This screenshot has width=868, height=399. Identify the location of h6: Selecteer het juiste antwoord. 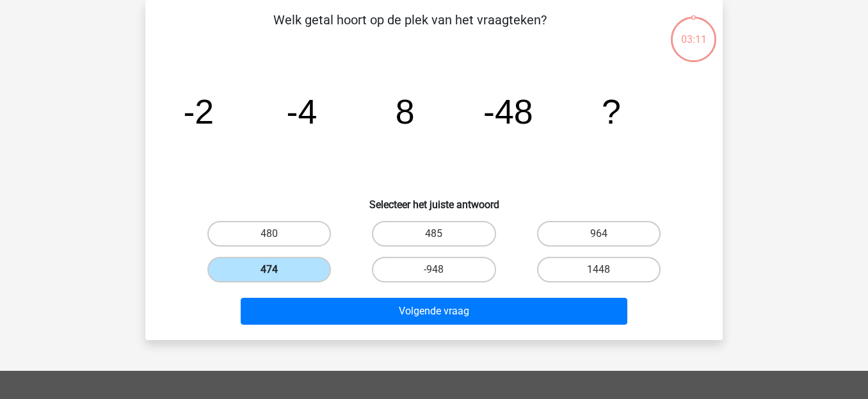
(434, 199).